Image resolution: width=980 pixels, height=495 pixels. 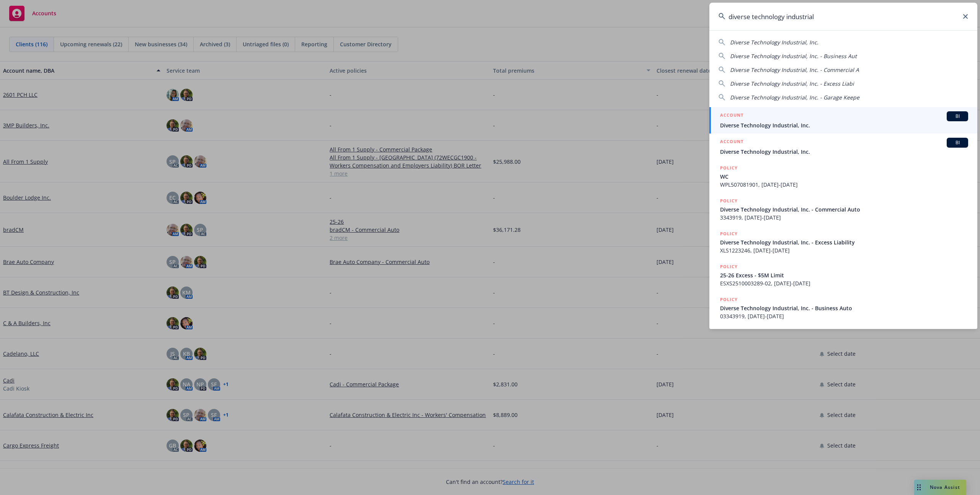 I want to click on input: Search..., so click(x=844, y=16).